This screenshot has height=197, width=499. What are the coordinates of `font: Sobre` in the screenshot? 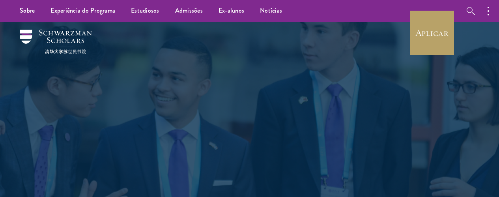 It's located at (27, 10).